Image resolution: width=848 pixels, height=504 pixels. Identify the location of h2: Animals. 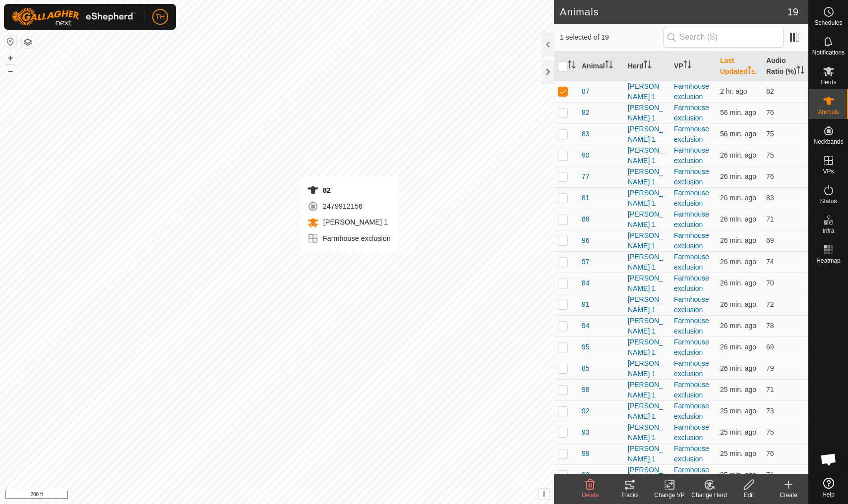
(673, 12).